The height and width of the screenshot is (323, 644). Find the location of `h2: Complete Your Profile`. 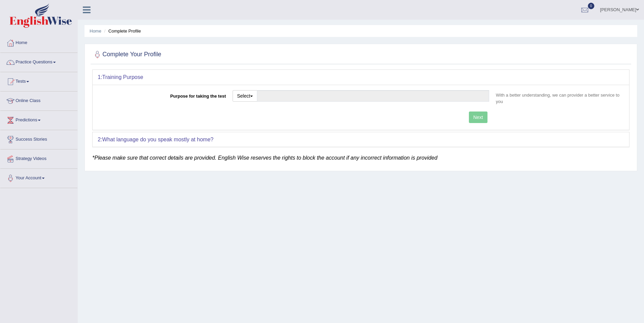

h2: Complete Your Profile is located at coordinates (127, 55).